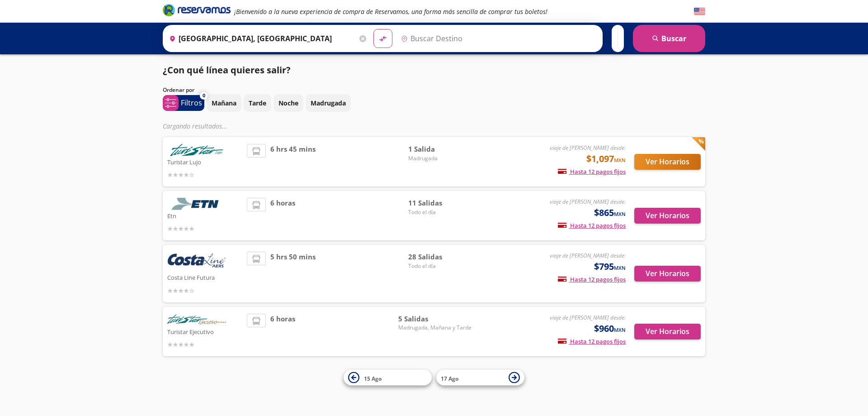 The width and height of the screenshot is (868, 416). What do you see at coordinates (390, 11) in the screenshot?
I see `em: ¡Bienvenido a la nueva experiencia de compra de Reservamos, una forma más sencilla de comprar tus...` at bounding box center [390, 11].